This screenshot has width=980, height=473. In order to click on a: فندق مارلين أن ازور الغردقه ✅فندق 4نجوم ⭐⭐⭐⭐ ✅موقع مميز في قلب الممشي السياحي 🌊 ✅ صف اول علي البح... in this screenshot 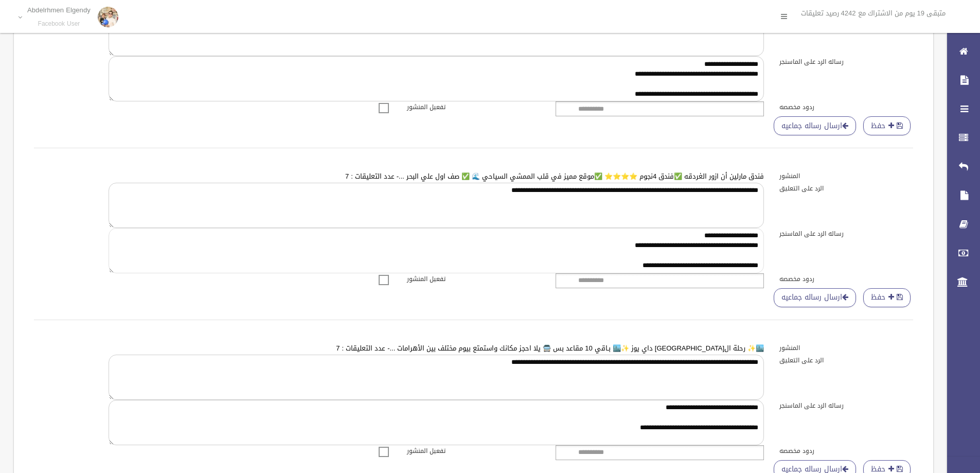, I will do `click(554, 176)`.